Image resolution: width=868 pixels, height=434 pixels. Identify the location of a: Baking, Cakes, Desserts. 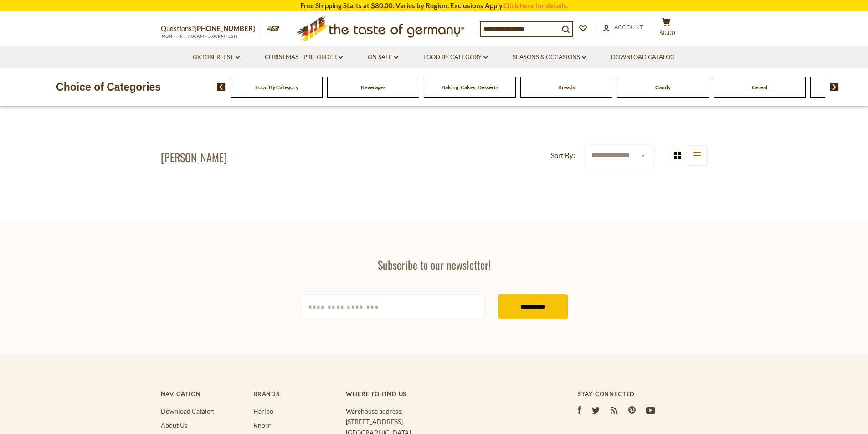
(470, 87).